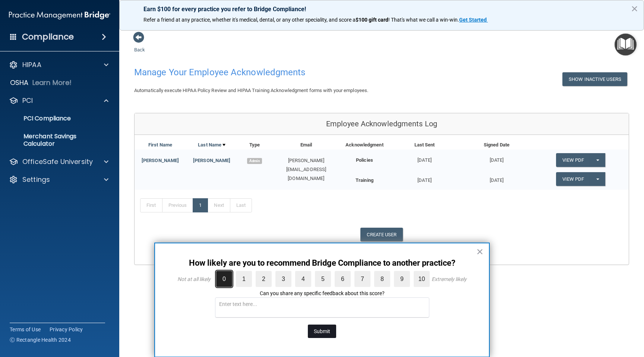  Describe the element at coordinates (382, 124) in the screenshot. I see `div: Employee Acknowledgments Log` at that location.